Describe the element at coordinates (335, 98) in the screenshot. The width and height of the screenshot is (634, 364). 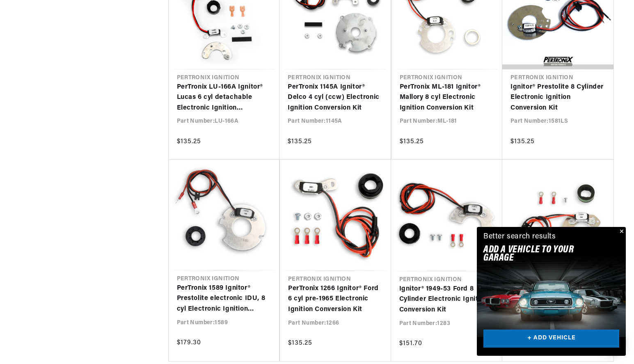
I see `a: PerTronix 1145A Ignitor® Delco 4 cyl (ccw) Electronic Ignition Conversion Kit` at that location.